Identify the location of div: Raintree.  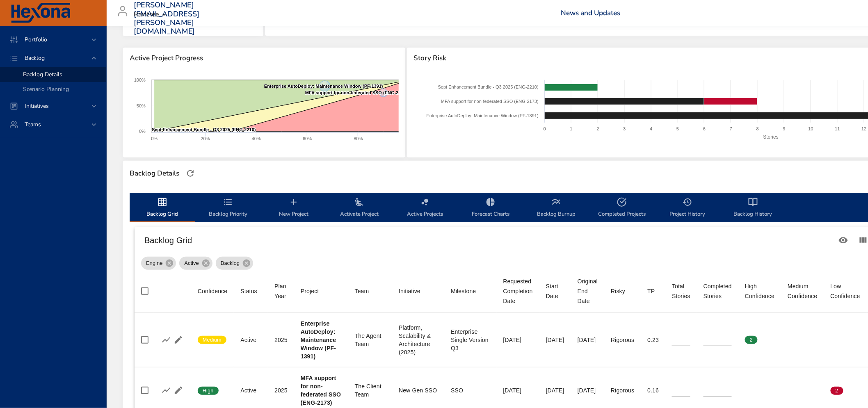
(151, 15).